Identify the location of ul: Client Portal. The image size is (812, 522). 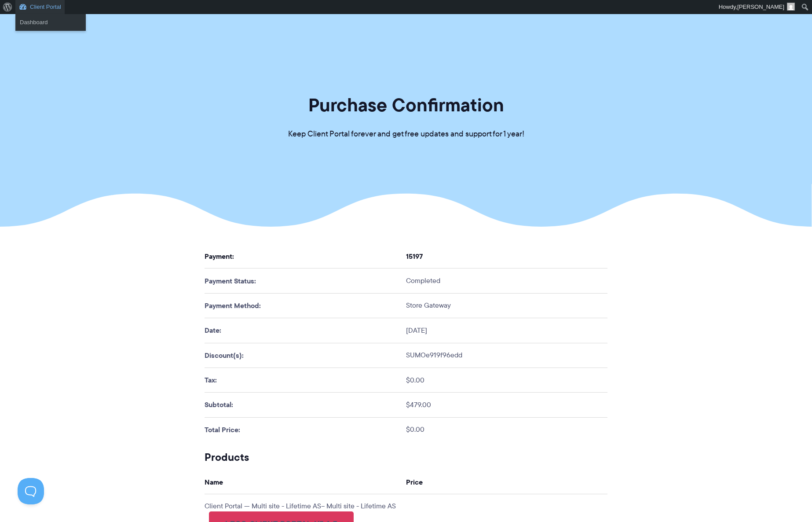
(50, 22).